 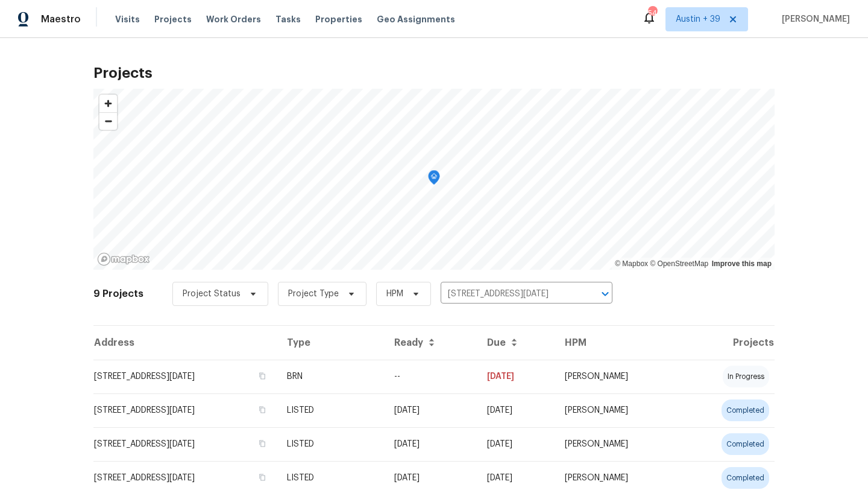 I want to click on a: Improve this map, so click(x=741, y=263).